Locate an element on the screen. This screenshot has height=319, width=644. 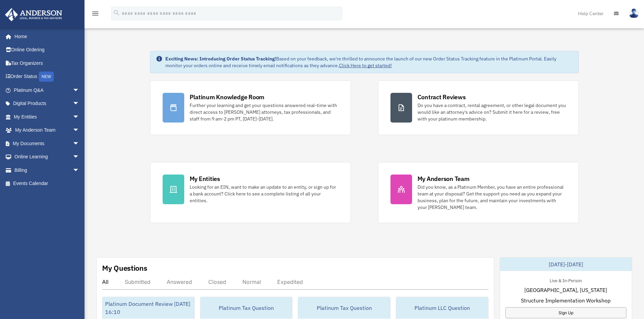
div: All is located at coordinates (105, 282).